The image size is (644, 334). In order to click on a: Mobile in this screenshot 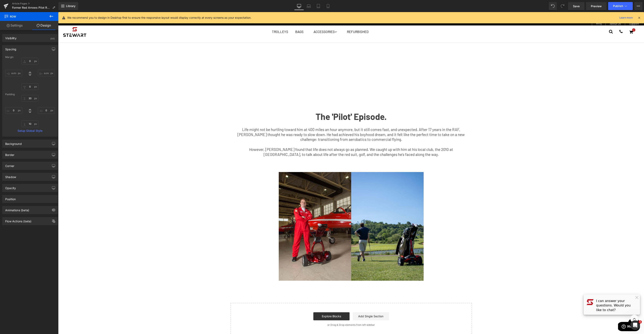, I will do `click(328, 6)`.